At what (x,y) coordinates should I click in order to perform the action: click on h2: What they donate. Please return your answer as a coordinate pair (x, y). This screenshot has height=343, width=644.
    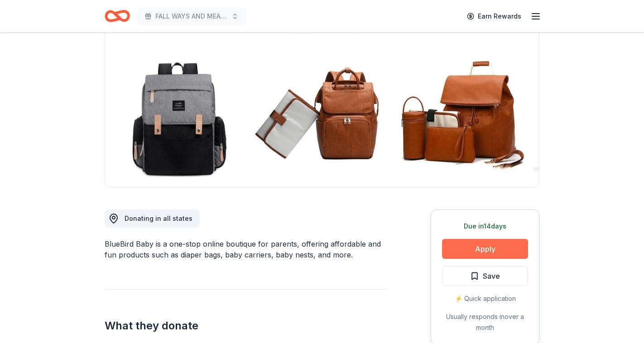
    Looking at the image, I should click on (246, 326).